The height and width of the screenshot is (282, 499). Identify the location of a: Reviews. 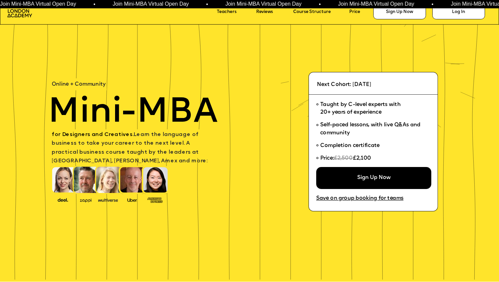
(269, 12).